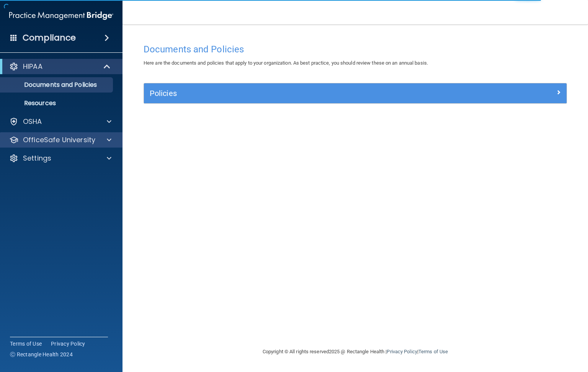  I want to click on a: OSHA, so click(60, 122).